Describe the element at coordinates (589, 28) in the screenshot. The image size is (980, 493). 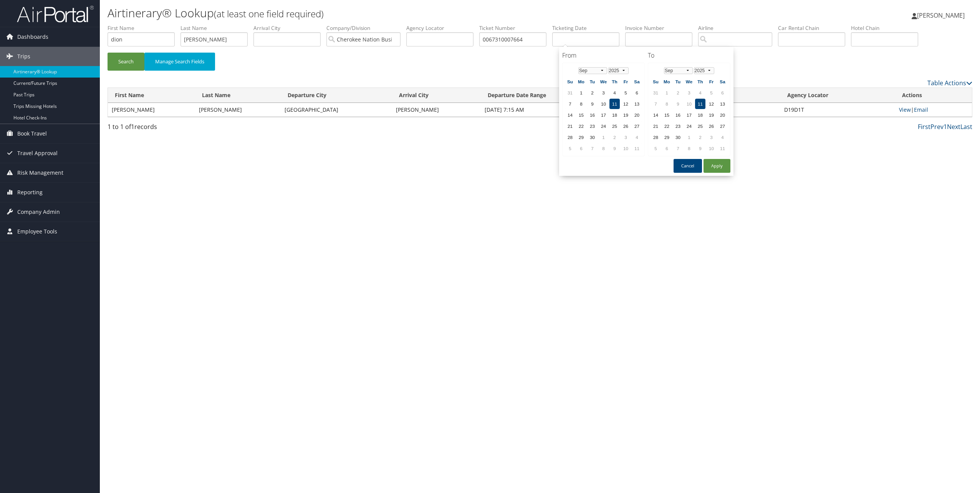
I see `label: Ticketing Date` at that location.